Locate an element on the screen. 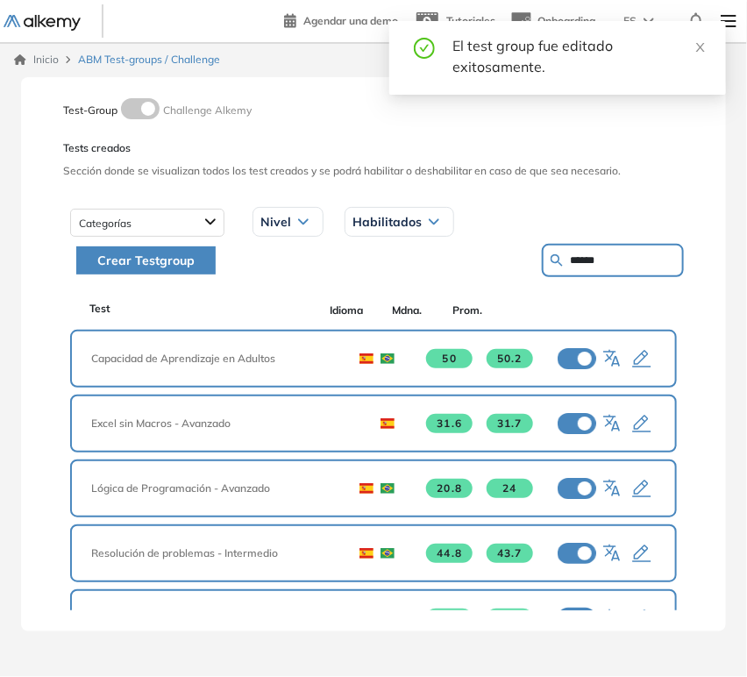  span: ES is located at coordinates (629, 21).